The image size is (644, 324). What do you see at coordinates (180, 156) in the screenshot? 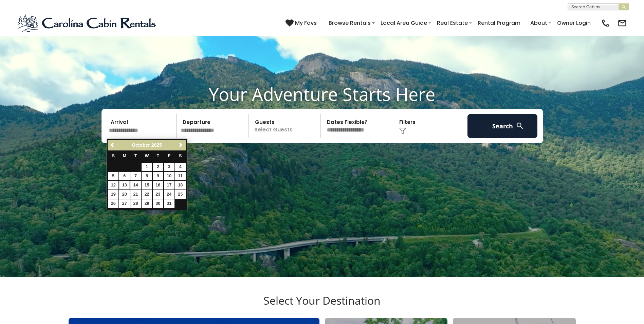
I see `span: Saturday` at bounding box center [180, 156].